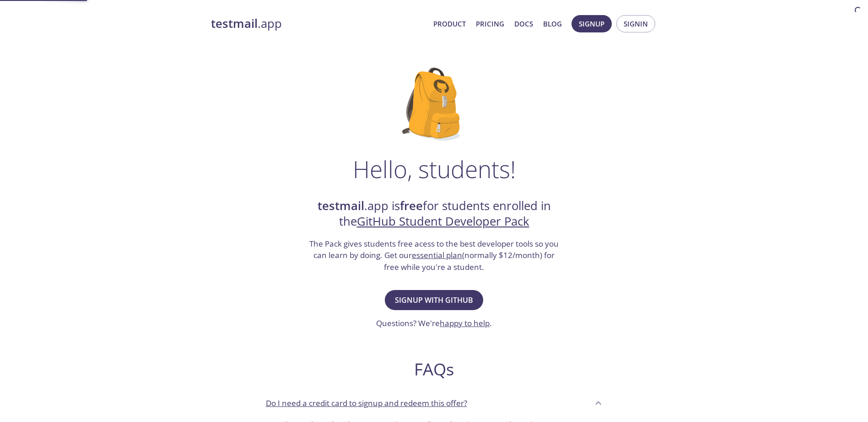  What do you see at coordinates (552, 24) in the screenshot?
I see `a: Blog` at bounding box center [552, 24].